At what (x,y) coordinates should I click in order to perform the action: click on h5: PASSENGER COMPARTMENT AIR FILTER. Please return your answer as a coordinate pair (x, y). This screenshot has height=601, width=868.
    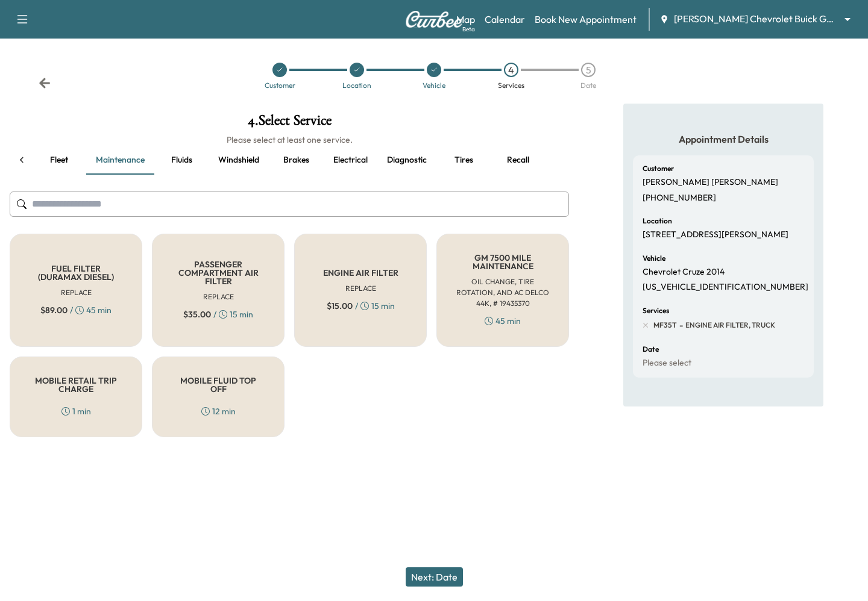
    Looking at the image, I should click on (218, 273).